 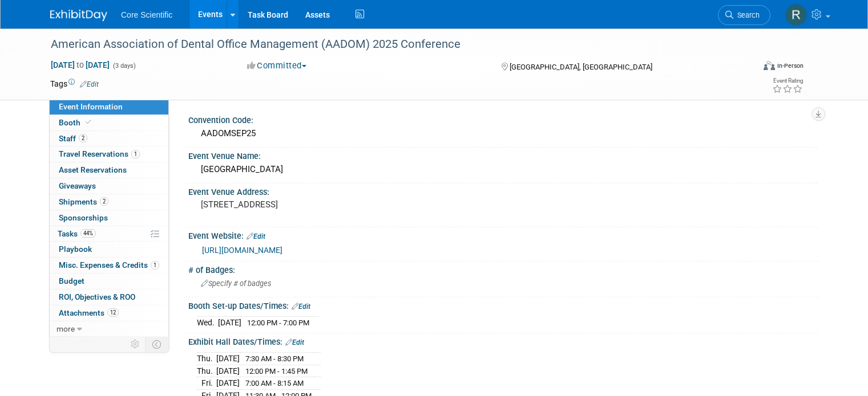 I want to click on a: Search, so click(x=744, y=15).